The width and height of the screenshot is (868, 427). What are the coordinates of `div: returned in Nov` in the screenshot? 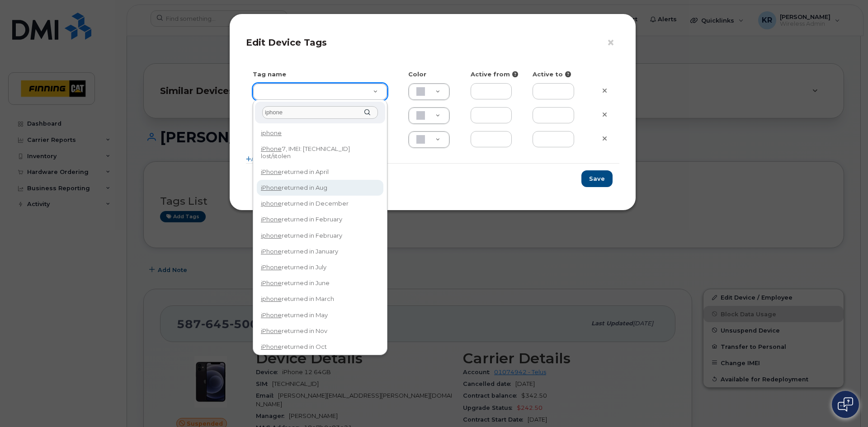 It's located at (320, 330).